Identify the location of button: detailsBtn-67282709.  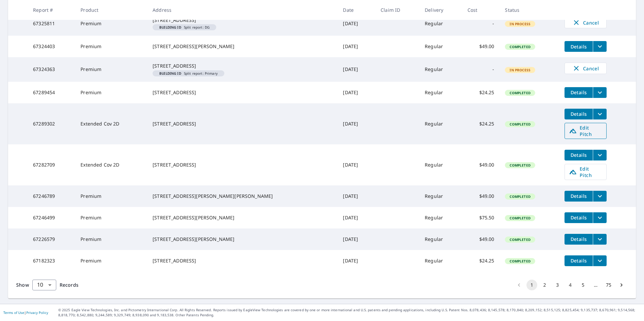
(578, 155).